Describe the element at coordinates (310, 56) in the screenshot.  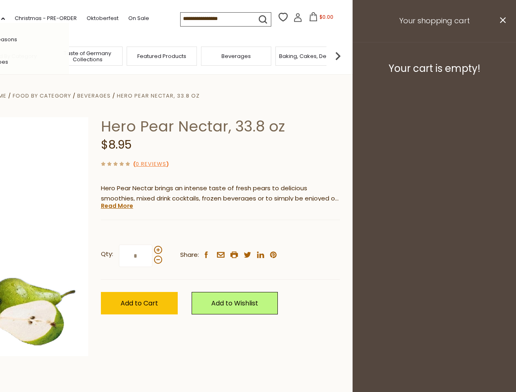
I see `a: Baking, Cakes, Desserts` at that location.